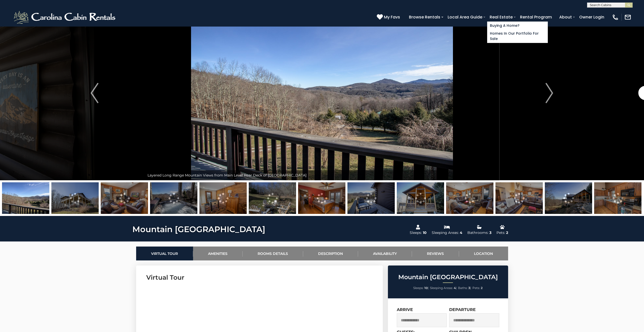 This screenshot has height=332, width=644. Describe the element at coordinates (517, 26) in the screenshot. I see `a: Buying A Home?` at that location.